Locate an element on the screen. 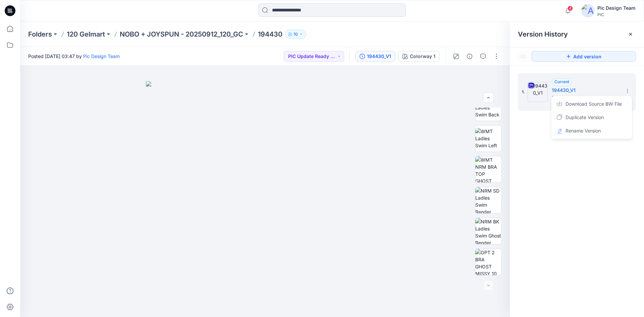  button: 194430_V1 is located at coordinates (375, 56).